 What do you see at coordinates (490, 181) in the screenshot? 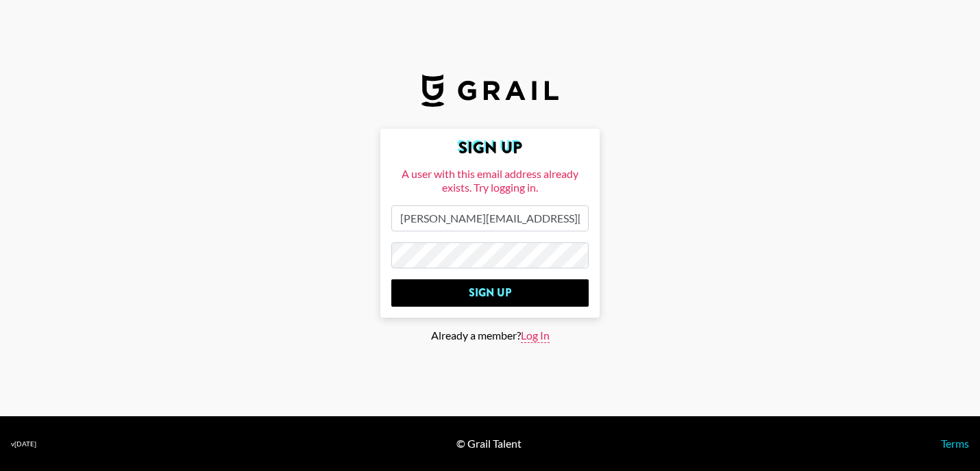
I see `div: A user with this email address already exists. Try logging in.` at bounding box center [490, 181].